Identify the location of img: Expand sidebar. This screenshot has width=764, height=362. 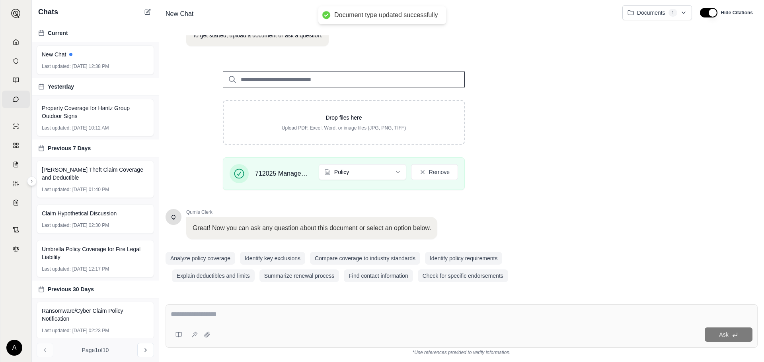
(16, 14).